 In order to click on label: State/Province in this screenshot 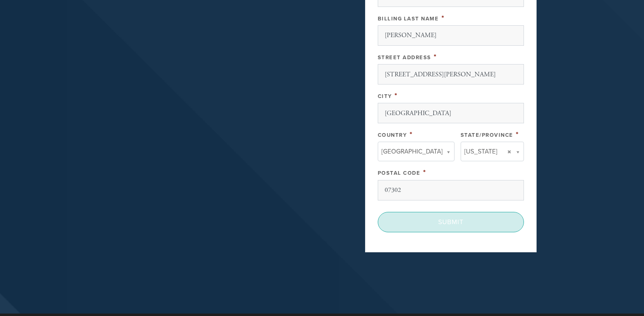, I will do `click(487, 135)`.